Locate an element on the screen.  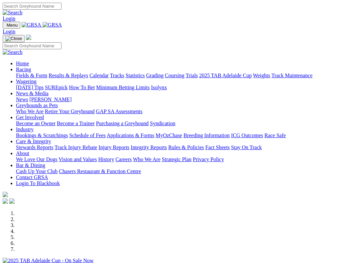
a: Isolynx is located at coordinates (159, 87).